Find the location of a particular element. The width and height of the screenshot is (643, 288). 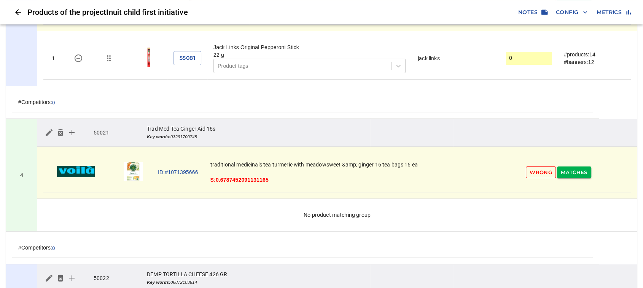

img: voila.png is located at coordinates (76, 171).